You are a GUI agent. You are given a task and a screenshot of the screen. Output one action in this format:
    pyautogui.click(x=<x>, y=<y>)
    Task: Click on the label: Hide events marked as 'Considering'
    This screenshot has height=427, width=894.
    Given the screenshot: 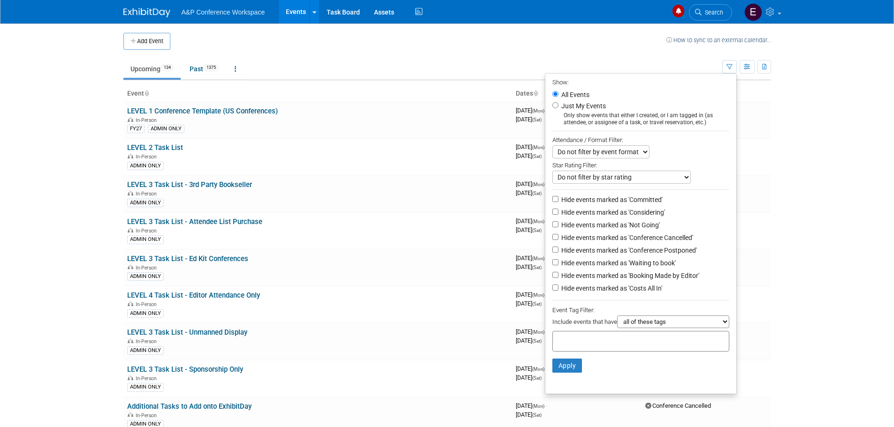 What is the action you would take?
    pyautogui.click(x=612, y=213)
    